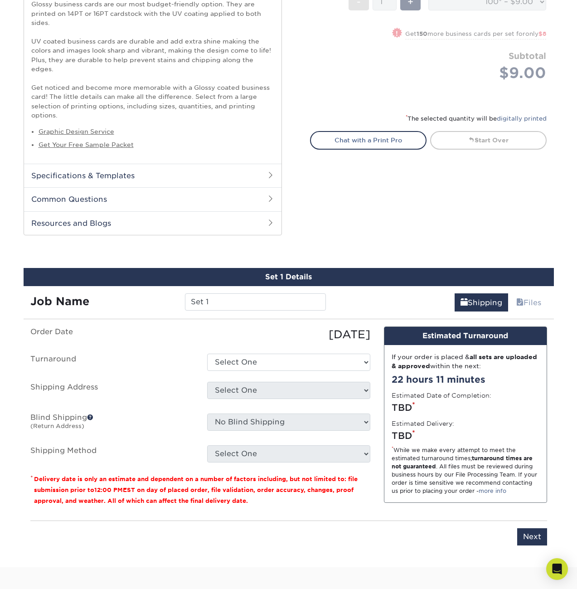 The height and width of the screenshot is (589, 577). Describe the element at coordinates (465, 470) in the screenshot. I see `div: While we make every attempt to meet the estimated turnaround times; . All files must be reviewed ...` at that location.